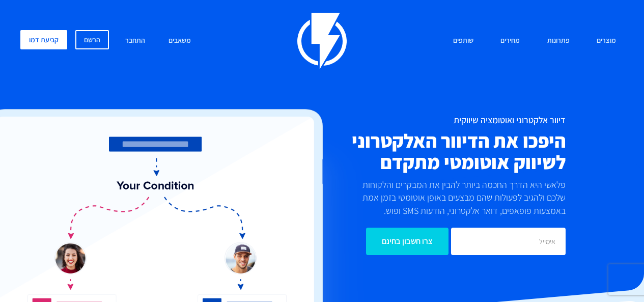  What do you see at coordinates (559, 41) in the screenshot?
I see `a: פתרונות` at bounding box center [559, 41].